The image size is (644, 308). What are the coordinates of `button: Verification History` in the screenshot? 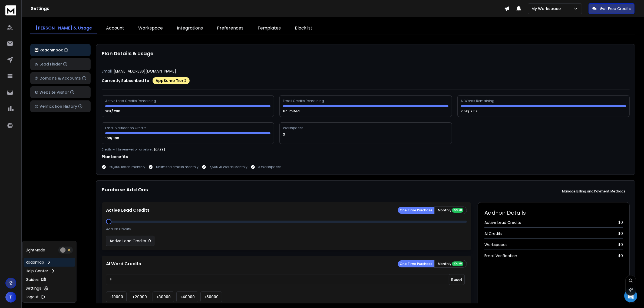 It's located at (60, 106).